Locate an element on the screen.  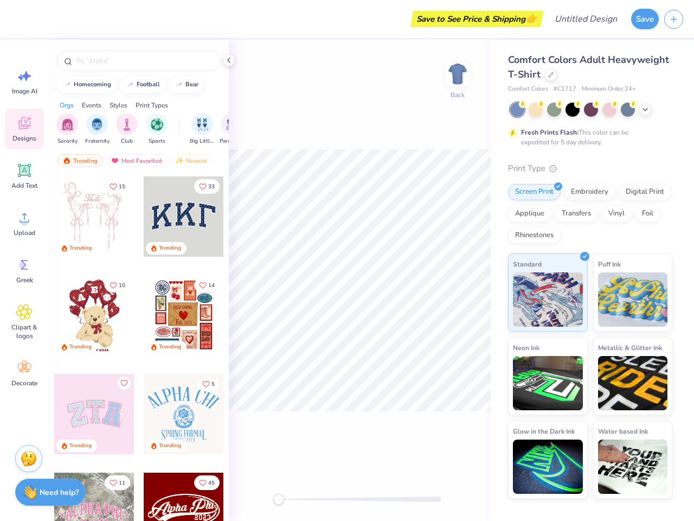
div: Styles is located at coordinates (118, 105).